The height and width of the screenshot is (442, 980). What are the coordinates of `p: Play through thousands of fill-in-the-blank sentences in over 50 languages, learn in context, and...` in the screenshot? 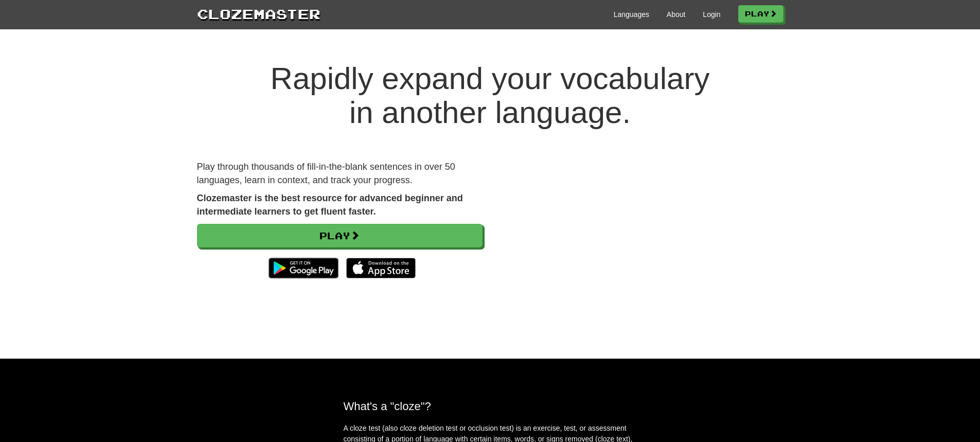 It's located at (339, 174).